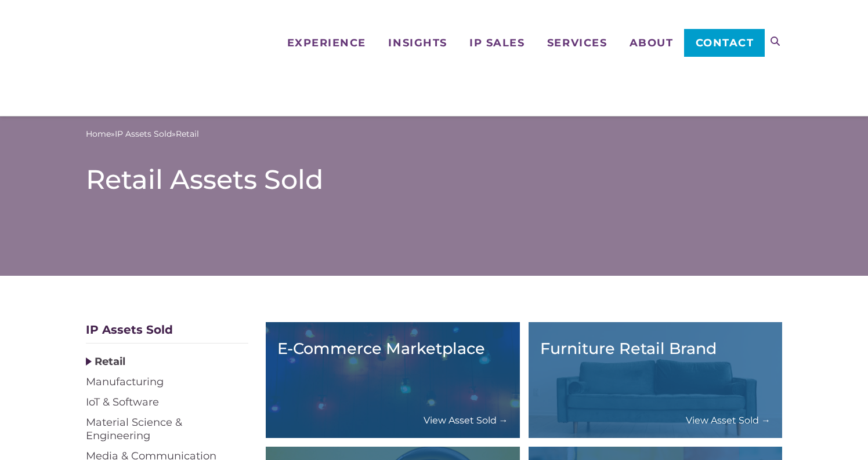 The image size is (868, 460). Describe the element at coordinates (143, 134) in the screenshot. I see `a: IP Assets Sold` at that location.